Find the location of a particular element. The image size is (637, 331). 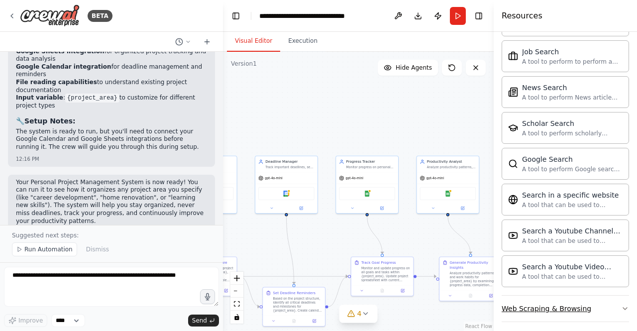

g: Edge from 67507d98-9d4b-42e2-9f39-9e680eb7aead to 050cb532-6b39-4122-a92d-e58e5b2e9518 is located at coordinates (460, 235).